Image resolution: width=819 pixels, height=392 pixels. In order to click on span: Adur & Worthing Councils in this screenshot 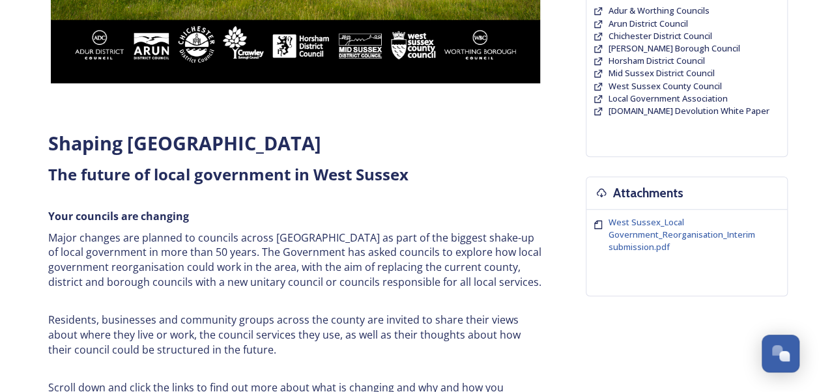, I will do `click(659, 10)`.